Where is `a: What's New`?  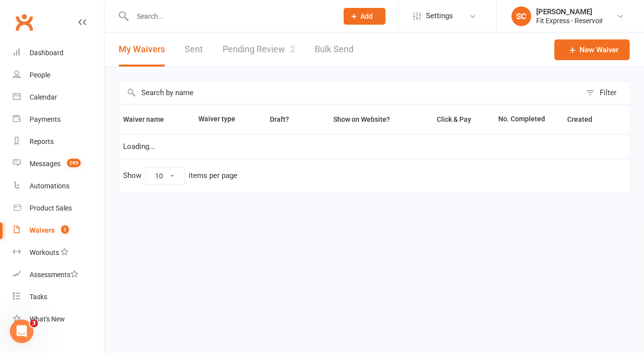 a: What's New is located at coordinates (58, 319).